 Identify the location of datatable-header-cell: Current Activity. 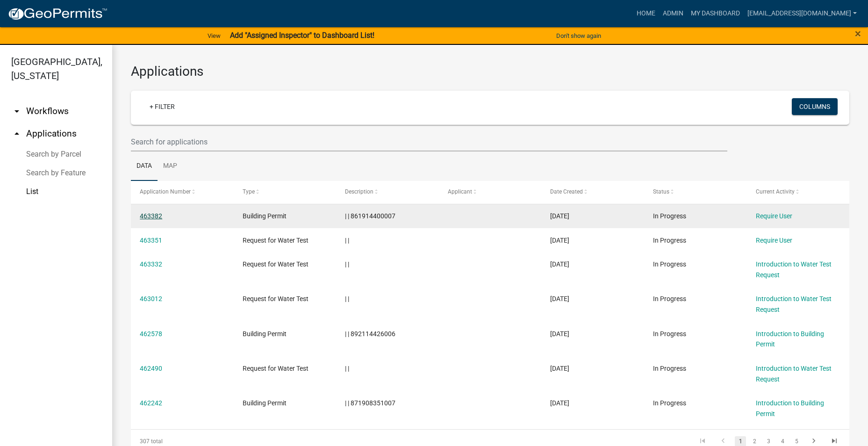
(798, 192).